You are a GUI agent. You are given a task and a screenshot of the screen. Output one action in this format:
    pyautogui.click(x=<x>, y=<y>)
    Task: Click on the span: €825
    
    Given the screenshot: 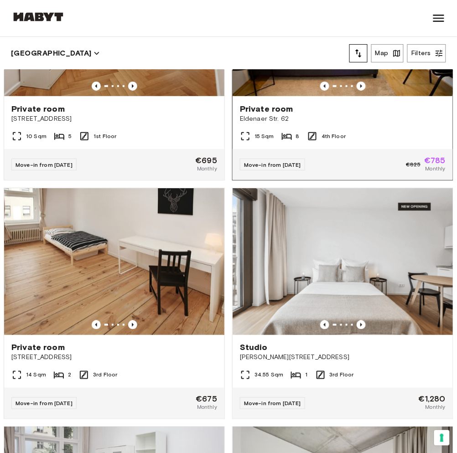 What is the action you would take?
    pyautogui.click(x=413, y=164)
    